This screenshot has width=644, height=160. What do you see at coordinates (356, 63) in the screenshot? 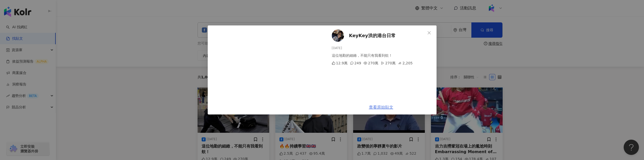
I see `div: 249` at bounding box center [356, 63].